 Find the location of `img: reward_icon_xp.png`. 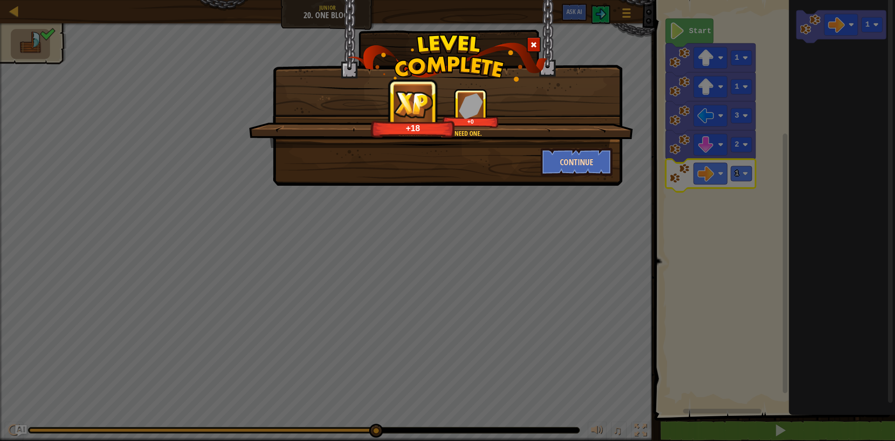

img: reward_icon_xp.png is located at coordinates (413, 104).